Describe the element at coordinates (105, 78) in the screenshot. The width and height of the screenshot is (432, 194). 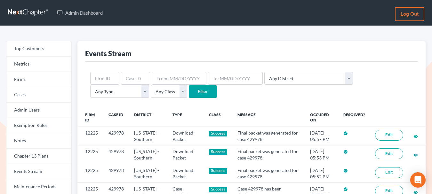
I see `input: Firm ID` at that location.